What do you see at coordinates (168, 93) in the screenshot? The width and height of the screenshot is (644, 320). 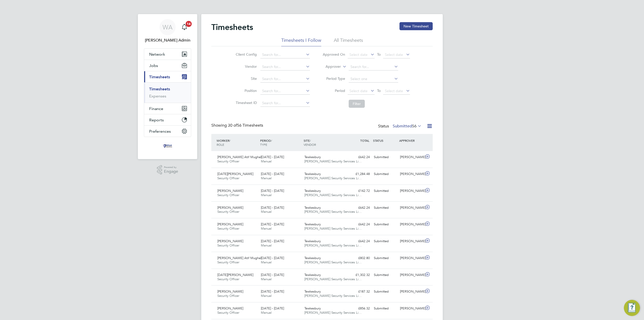 I see `div: Timesheets` at bounding box center [168, 93].